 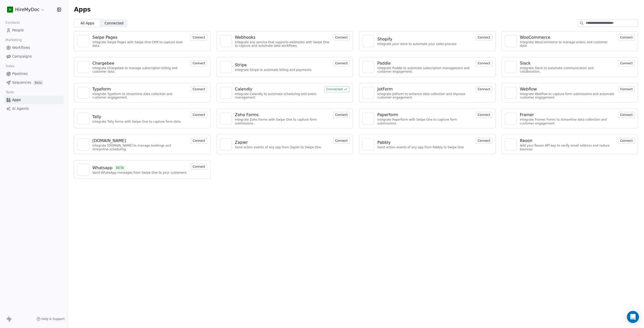 I want to click on span: Workflows, so click(x=21, y=47).